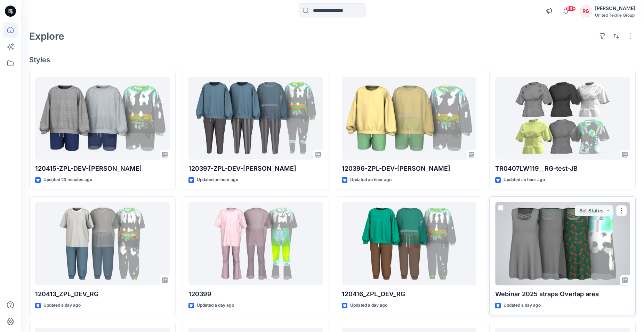 This screenshot has height=332, width=644. Describe the element at coordinates (256, 243) in the screenshot. I see `a: 120399` at that location.